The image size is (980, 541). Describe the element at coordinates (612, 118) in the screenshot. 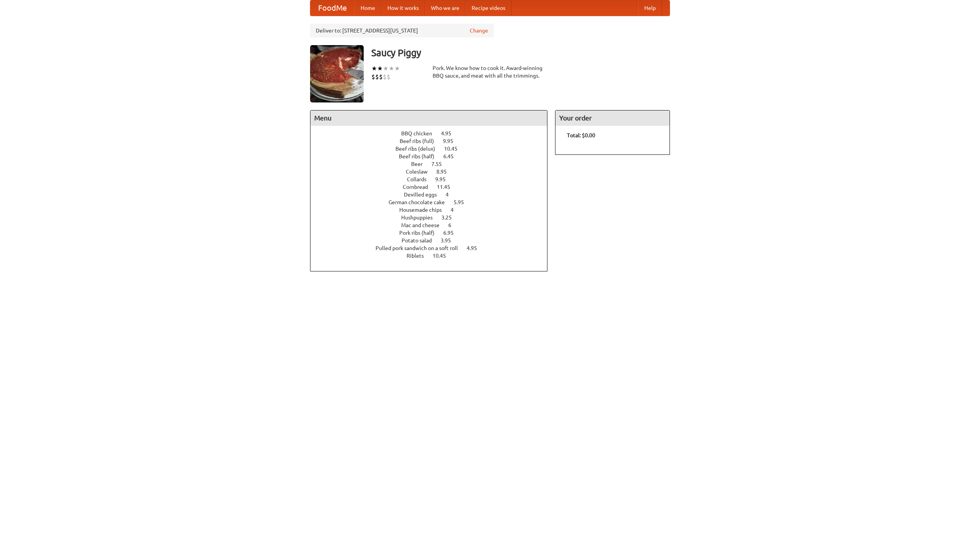

I see `h4: Your order` at that location.